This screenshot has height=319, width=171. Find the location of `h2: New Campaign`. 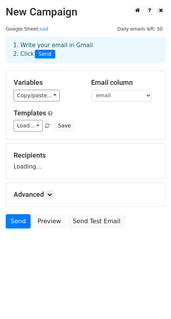

h2: New Campaign is located at coordinates (85, 12).